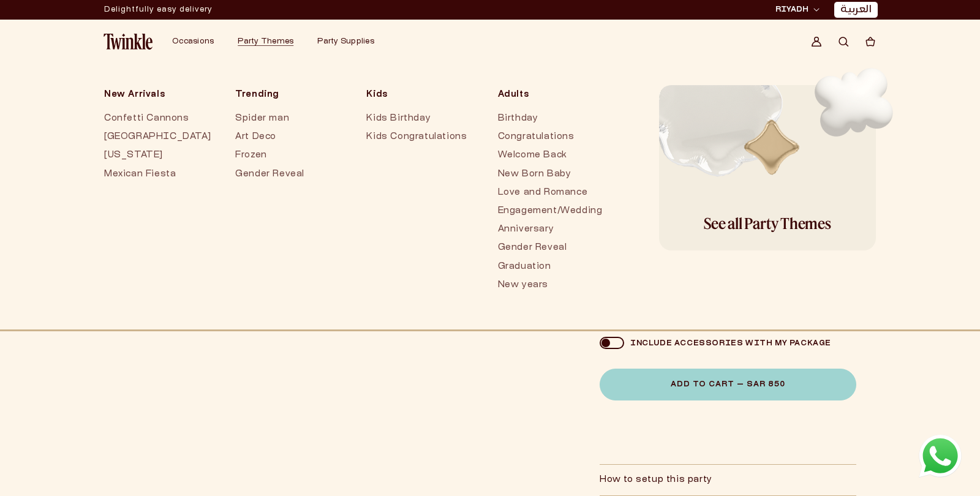 The image size is (980, 496). What do you see at coordinates (551, 95) in the screenshot?
I see `span: Adults` at bounding box center [551, 95].